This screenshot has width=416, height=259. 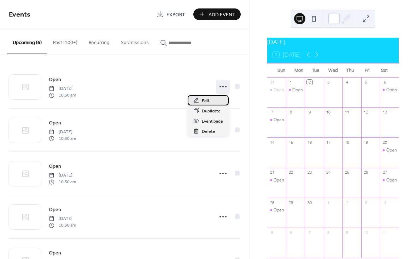 I want to click on span: Export, so click(x=175, y=14).